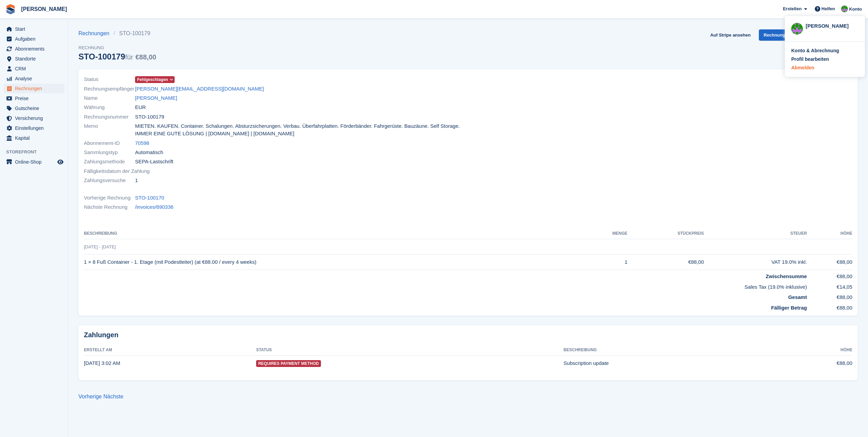 The width and height of the screenshot is (868, 437). I want to click on th: Status, so click(410, 350).